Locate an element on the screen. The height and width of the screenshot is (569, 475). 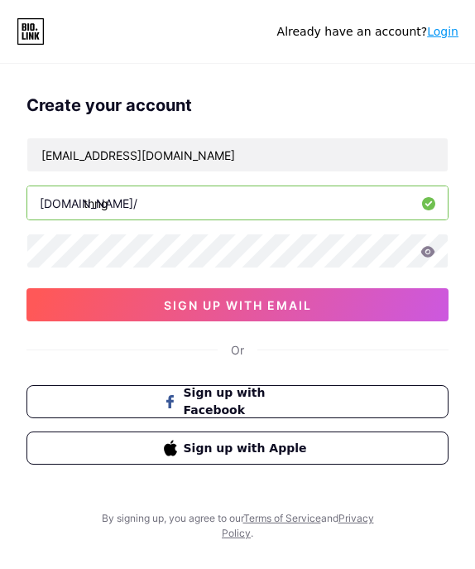
button: Sign up with Facebook is located at coordinates (238, 402).